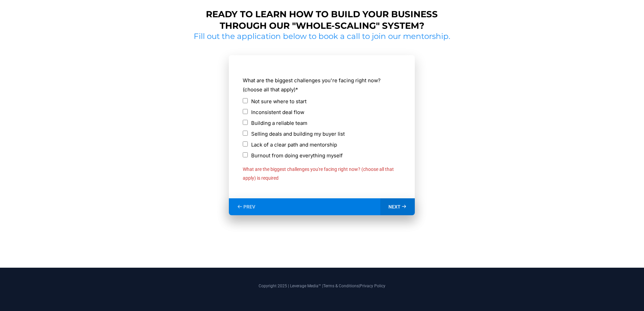 This screenshot has height=311, width=644. I want to click on label: Not sure where to start, so click(279, 101).